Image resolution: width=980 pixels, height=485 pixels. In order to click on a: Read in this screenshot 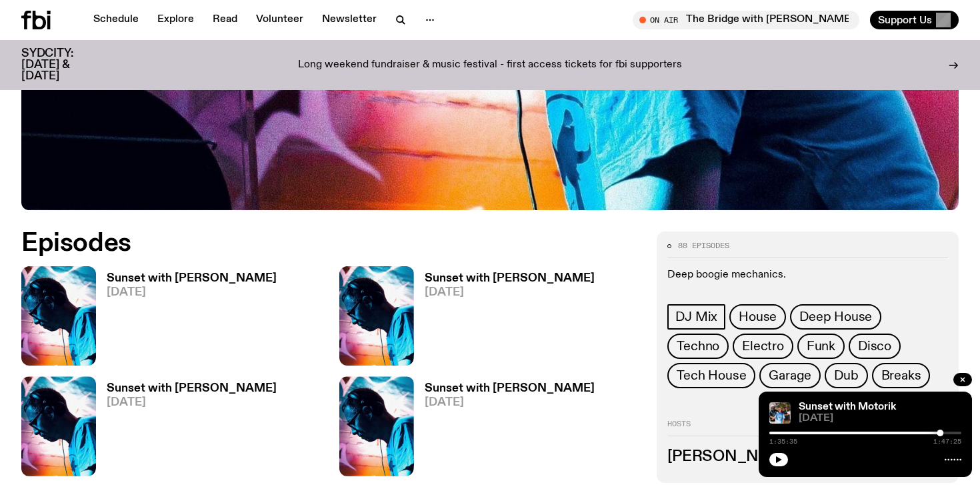, I will do `click(224, 20)`.